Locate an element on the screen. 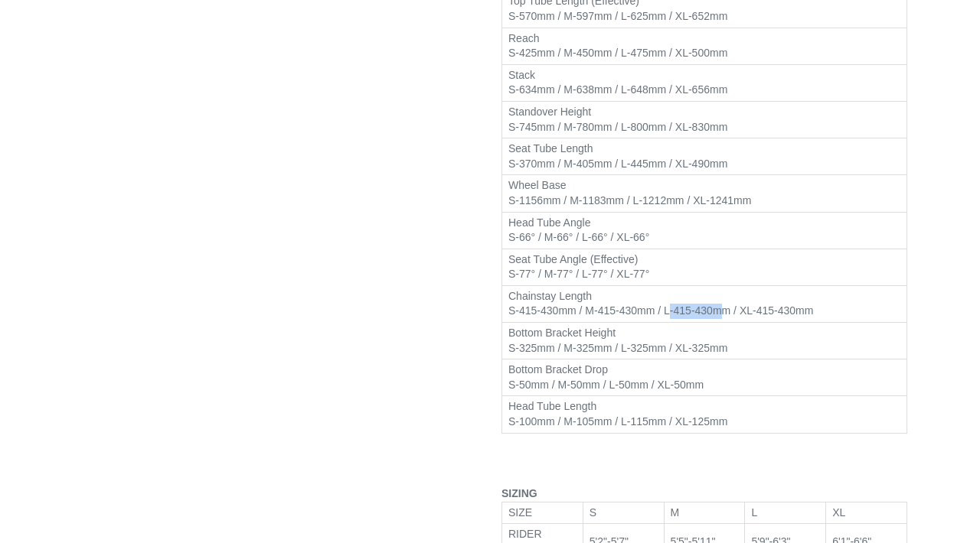 This screenshot has width=980, height=543. td: Reach S-425mm / M-450mm / L-475mm / XL-500mm is located at coordinates (704, 46).